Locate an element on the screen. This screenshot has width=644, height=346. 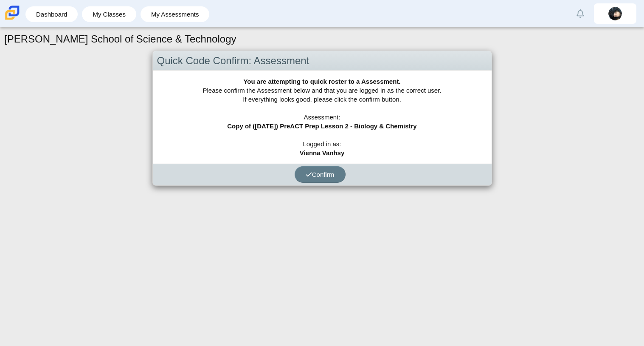
a: Carmen School of Science & Technology is located at coordinates (12, 19).